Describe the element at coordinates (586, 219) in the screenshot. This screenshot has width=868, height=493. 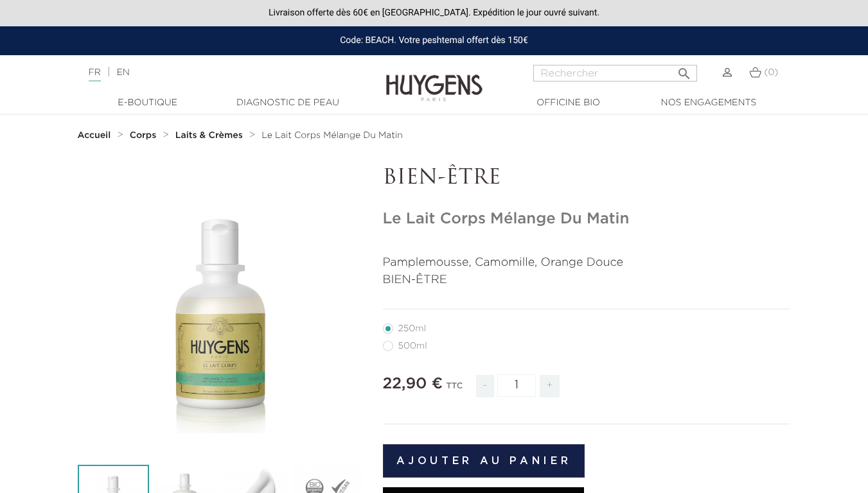
I see `h1: Le Lait Corps Mélange Du Matin` at that location.